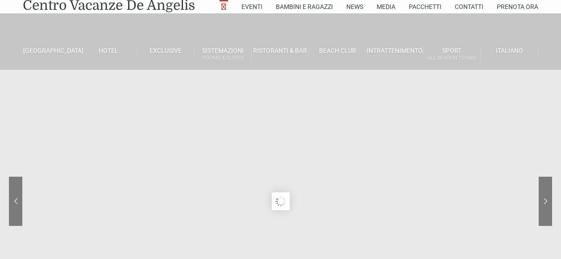 This screenshot has height=259, width=561. What do you see at coordinates (166, 50) in the screenshot?
I see `a: Exclusive` at bounding box center [166, 50].